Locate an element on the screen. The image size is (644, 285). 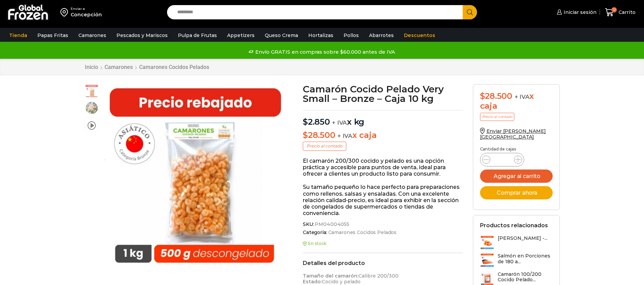
a: Pulpa de Frutas is located at coordinates (197, 35).